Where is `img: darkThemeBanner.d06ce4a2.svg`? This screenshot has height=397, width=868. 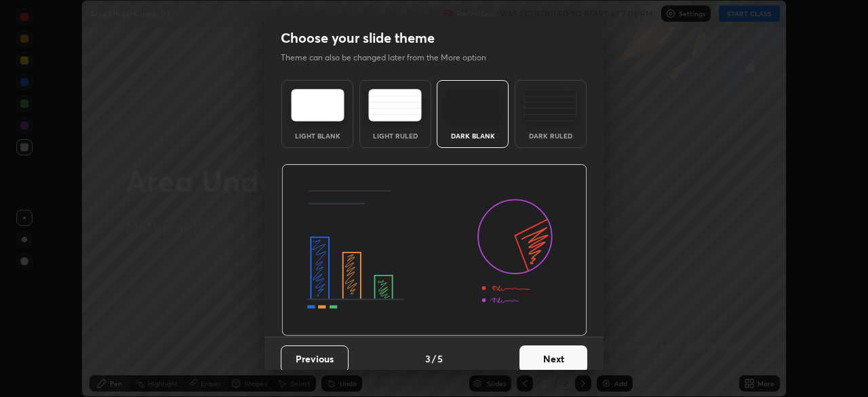 img: darkThemeBanner.d06ce4a2.svg is located at coordinates (434, 250).